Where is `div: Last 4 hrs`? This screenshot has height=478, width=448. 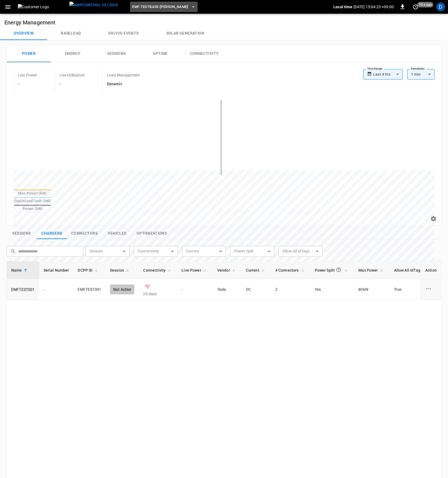 div: Last 4 hrs is located at coordinates (388, 75).